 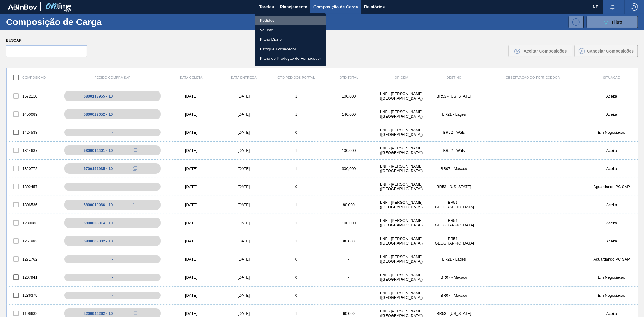 What do you see at coordinates (290, 30) in the screenshot?
I see `a: Volume` at bounding box center [290, 30].